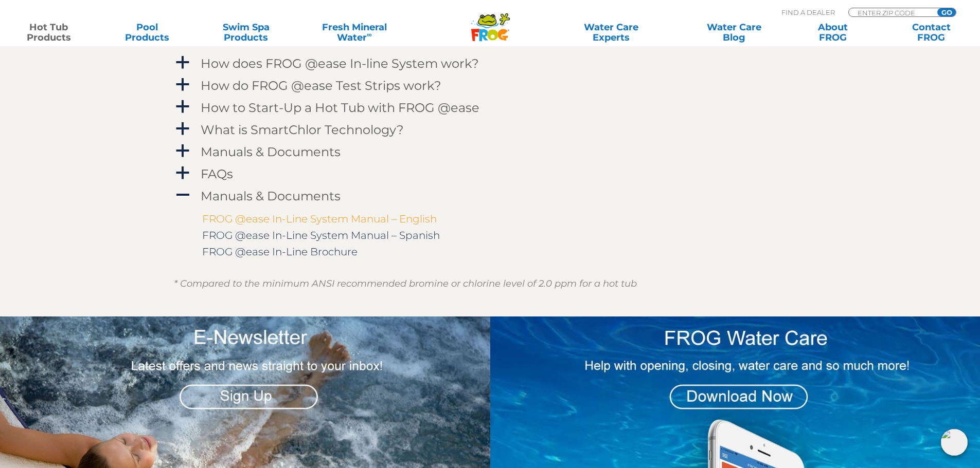  Describe the element at coordinates (490, 196) in the screenshot. I see `a: A Manuals & Documents` at that location.